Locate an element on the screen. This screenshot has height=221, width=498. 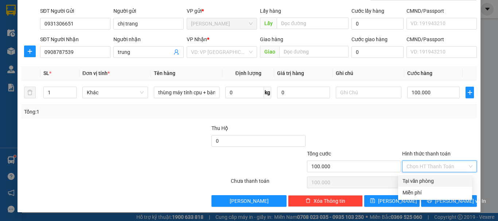
span: Tên hàng is located at coordinates (164, 73).